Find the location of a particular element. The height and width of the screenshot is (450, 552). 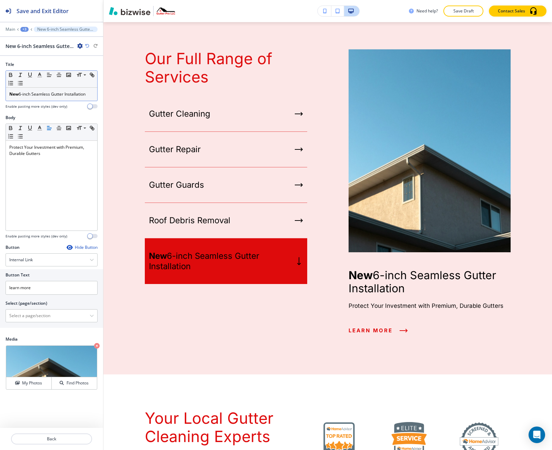

p: Roof Debris Removal is located at coordinates (190, 220).